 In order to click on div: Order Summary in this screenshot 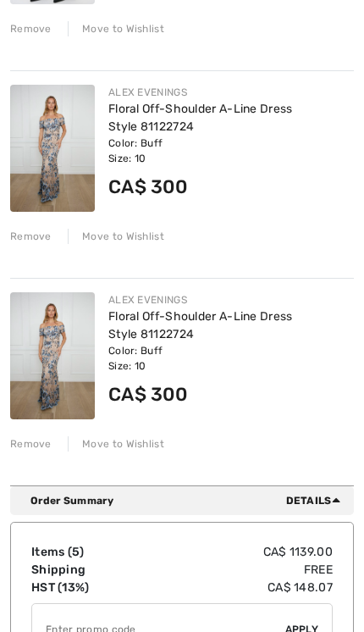, I will do `click(189, 500)`.